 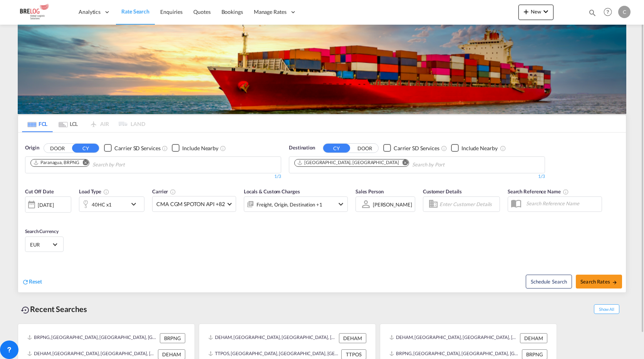 I want to click on span: Origin, so click(x=32, y=148).